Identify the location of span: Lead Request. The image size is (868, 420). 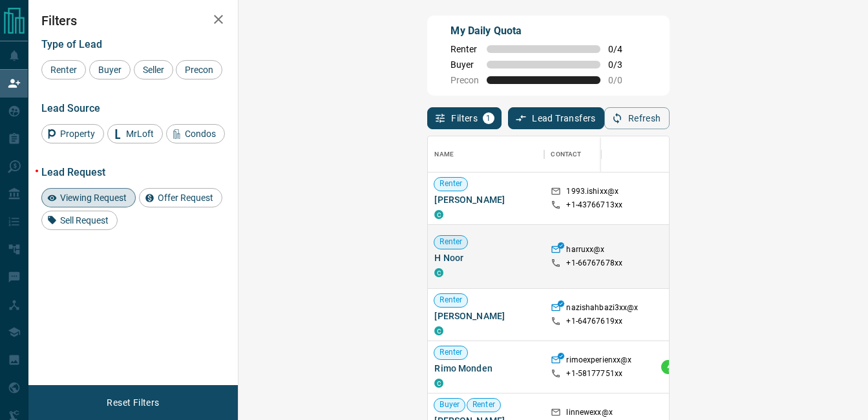
(73, 172).